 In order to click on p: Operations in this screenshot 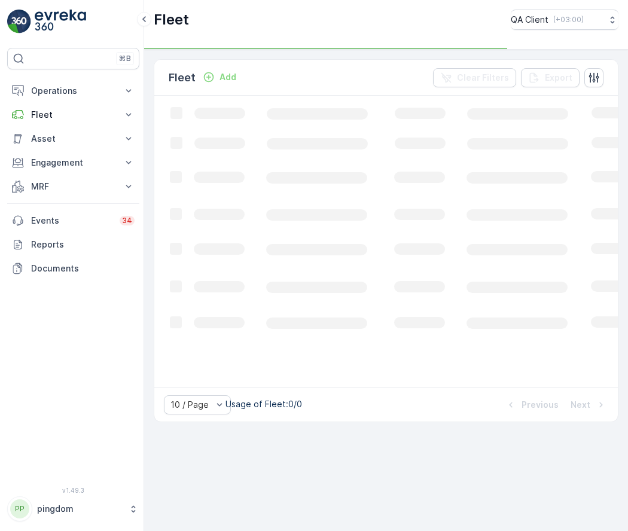, I will do `click(73, 91)`.